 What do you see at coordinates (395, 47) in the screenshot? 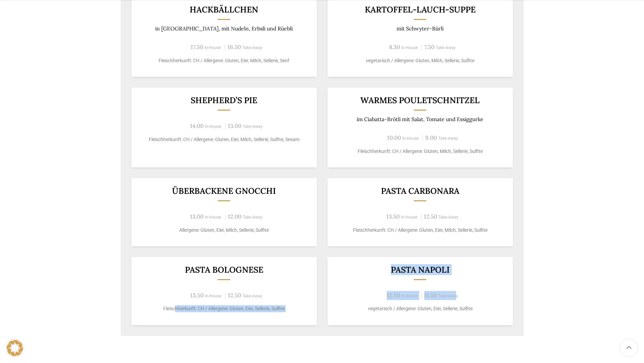
I see `span: 8.30` at bounding box center [395, 47].